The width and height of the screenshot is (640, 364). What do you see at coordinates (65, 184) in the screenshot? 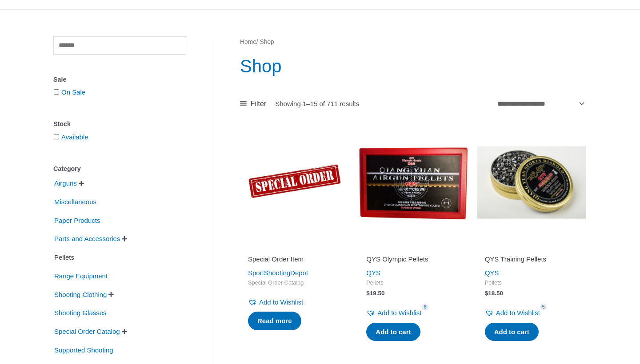
I see `span: Airguns` at bounding box center [65, 184].